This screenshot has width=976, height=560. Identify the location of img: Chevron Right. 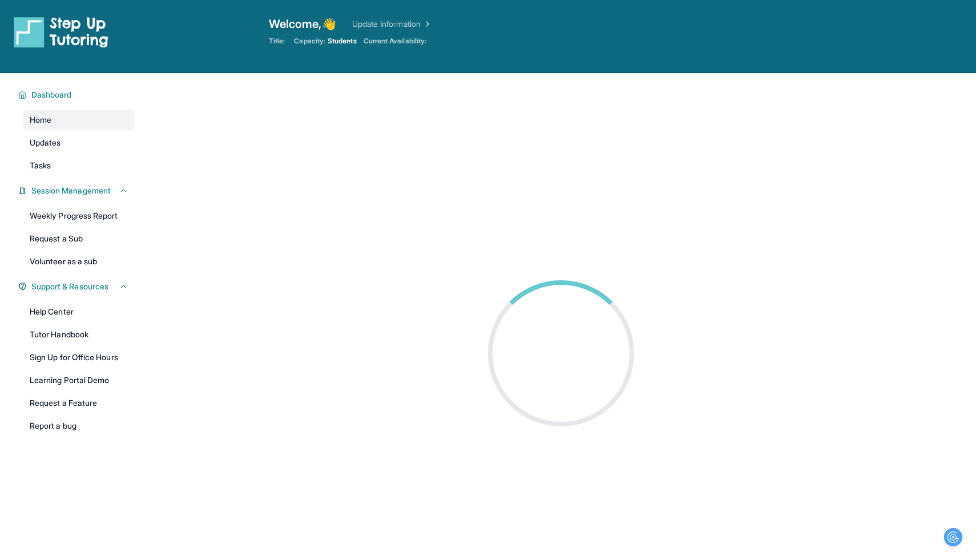
(426, 24).